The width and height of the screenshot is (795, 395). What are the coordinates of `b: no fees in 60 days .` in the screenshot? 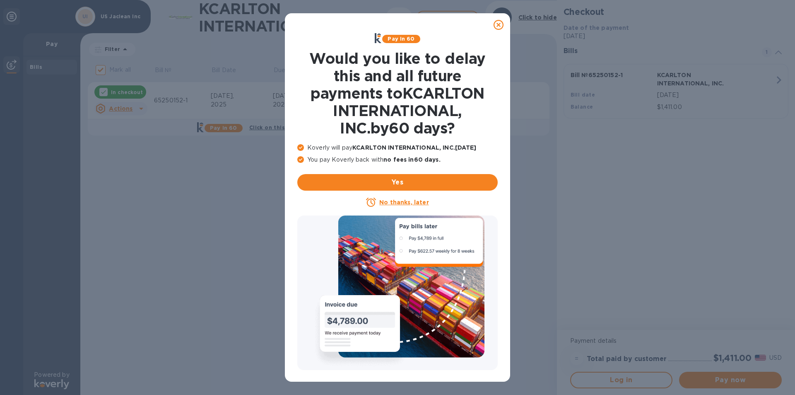 It's located at (412, 159).